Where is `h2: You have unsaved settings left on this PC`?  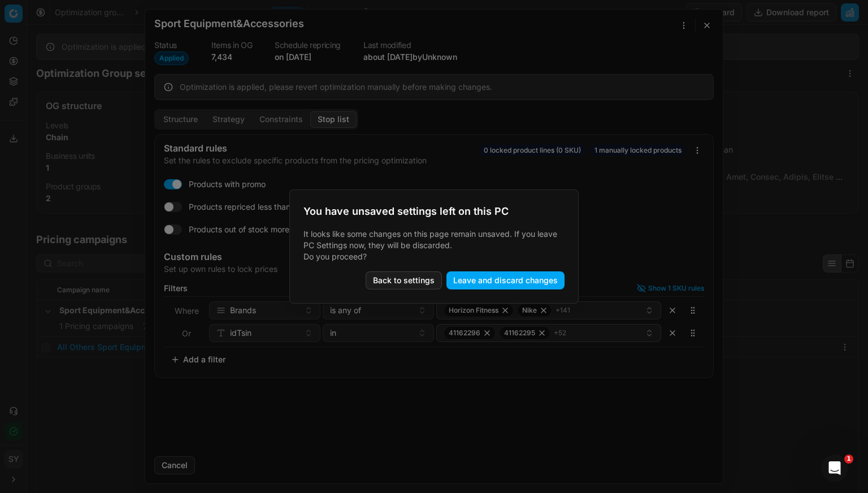
h2: You have unsaved settings left on this PC is located at coordinates (434, 211).